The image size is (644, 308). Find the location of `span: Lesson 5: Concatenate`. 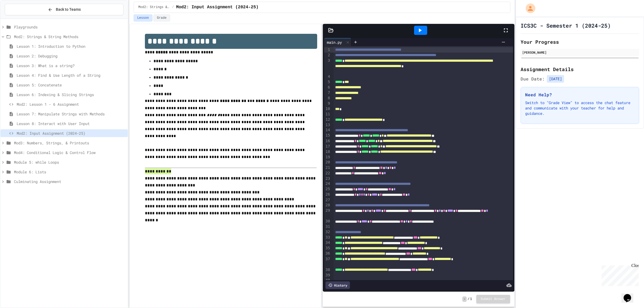

span: Lesson 5: Concatenate is located at coordinates (71, 85).